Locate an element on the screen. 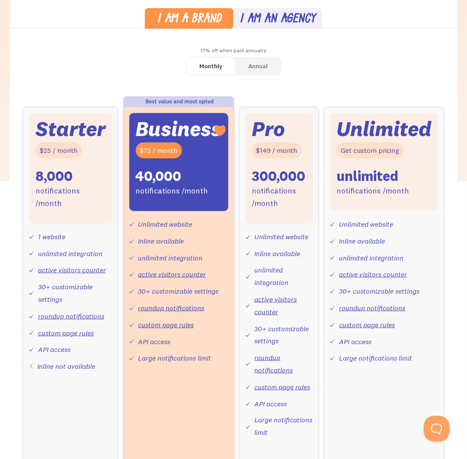  div: 40,000 is located at coordinates (159, 176).